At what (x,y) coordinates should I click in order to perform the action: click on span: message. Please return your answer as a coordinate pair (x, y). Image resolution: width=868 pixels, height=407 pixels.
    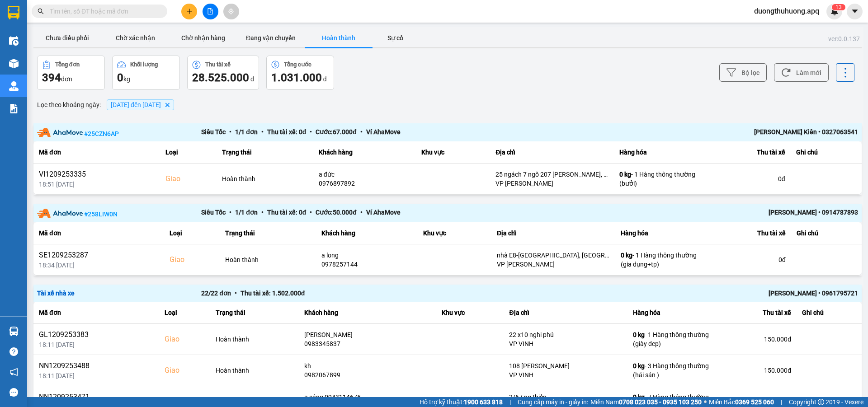
    Looking at the image, I should click on (13, 392).